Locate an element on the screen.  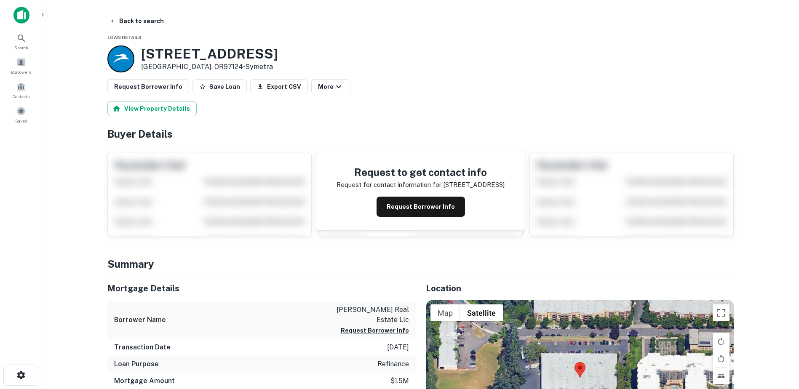
button: Rotate map clockwise is located at coordinates (721, 342).